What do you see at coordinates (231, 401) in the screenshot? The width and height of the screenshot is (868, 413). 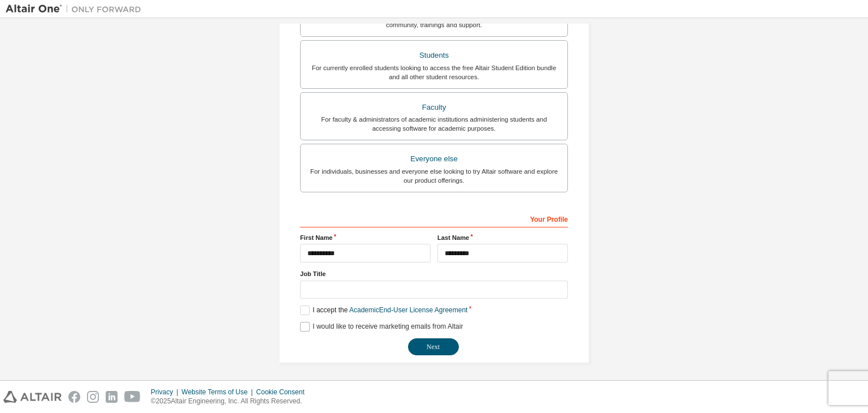 I see `p: © 2025 Altair Engineering, Inc. All Rights Reserved.` at bounding box center [231, 401].